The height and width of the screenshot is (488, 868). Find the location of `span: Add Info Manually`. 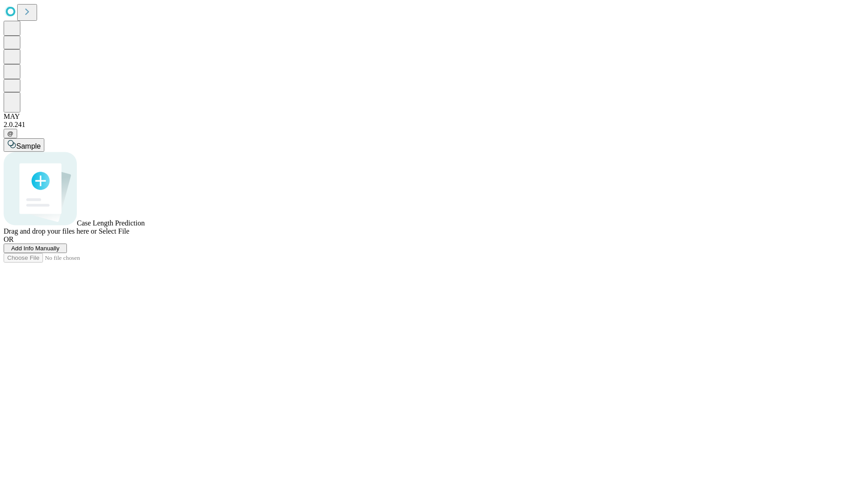

span: Add Info Manually is located at coordinates (35, 248).